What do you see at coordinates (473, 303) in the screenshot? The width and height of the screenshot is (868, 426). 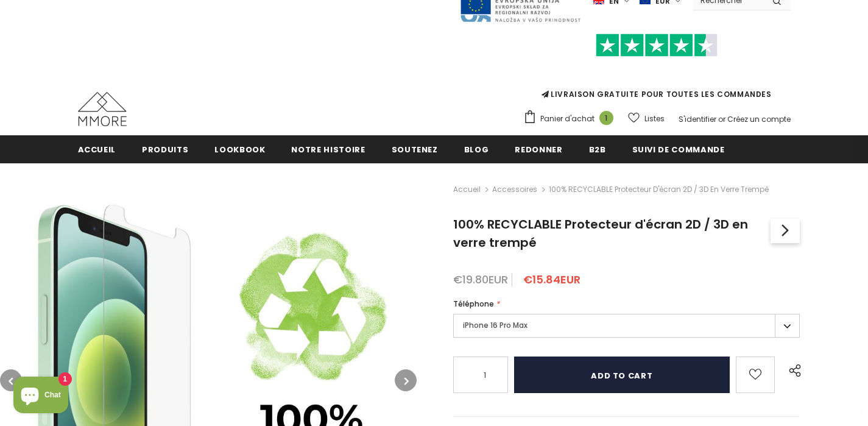 I see `span: Téléphone` at bounding box center [473, 303].